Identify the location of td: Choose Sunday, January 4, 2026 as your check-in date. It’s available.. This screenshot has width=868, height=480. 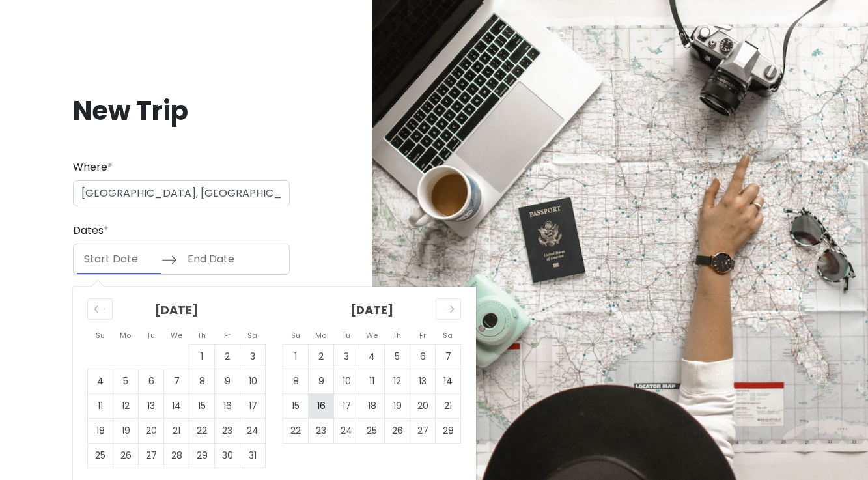
(101, 382).